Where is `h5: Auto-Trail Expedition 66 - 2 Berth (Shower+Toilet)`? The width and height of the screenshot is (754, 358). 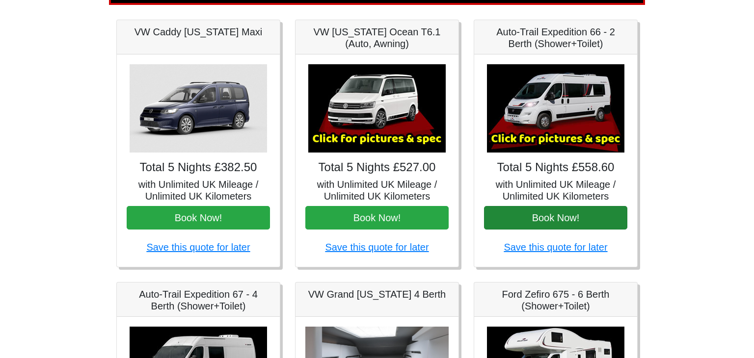
h5: Auto-Trail Expedition 66 - 2 Berth (Shower+Toilet) is located at coordinates (556, 38).